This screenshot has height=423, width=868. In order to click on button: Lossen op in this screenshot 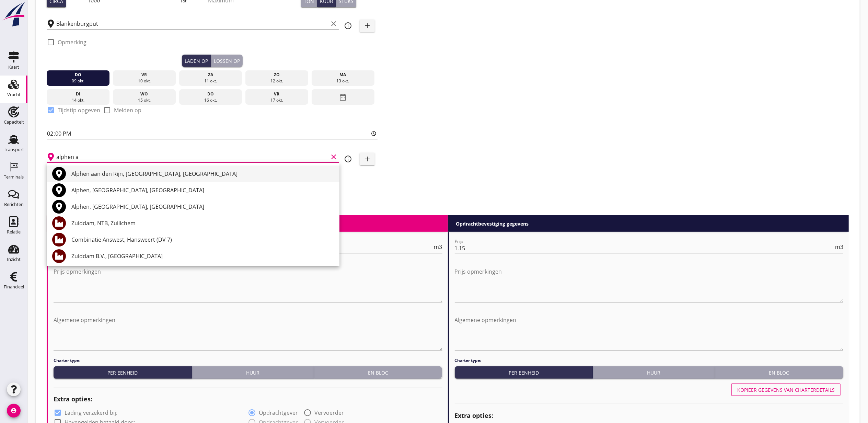, I will do `click(227, 61)`.